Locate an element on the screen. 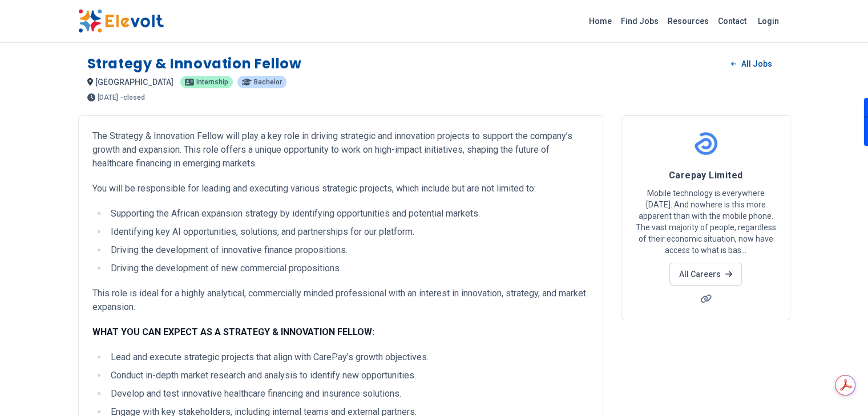 This screenshot has height=416, width=868. p: - closed is located at coordinates (132, 97).